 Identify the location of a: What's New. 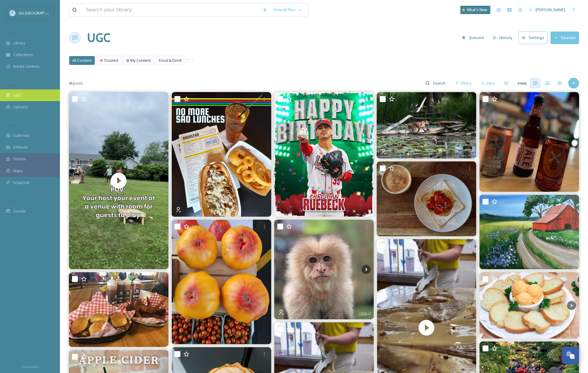
(475, 10).